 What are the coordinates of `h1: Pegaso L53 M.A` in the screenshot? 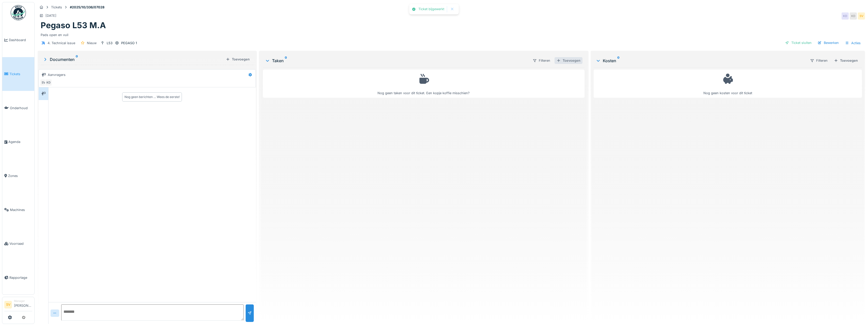 It's located at (73, 26).